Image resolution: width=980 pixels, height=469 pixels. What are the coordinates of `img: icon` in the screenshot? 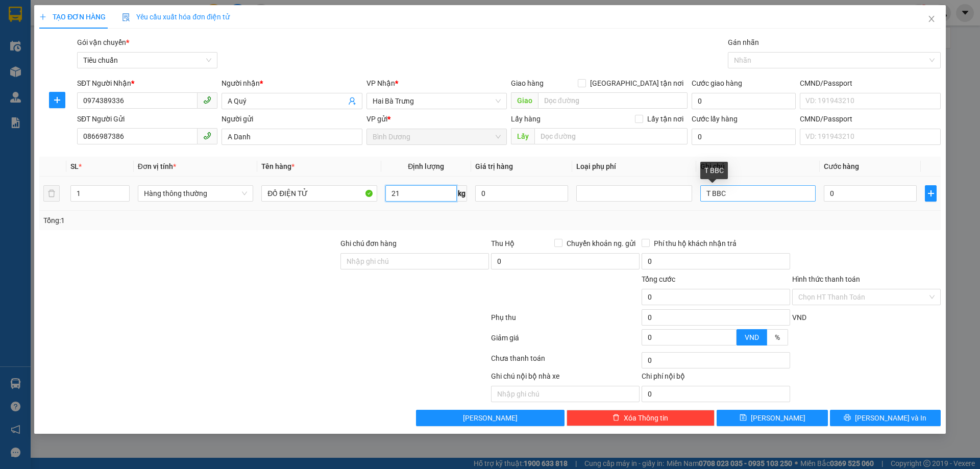 It's located at (126, 17).